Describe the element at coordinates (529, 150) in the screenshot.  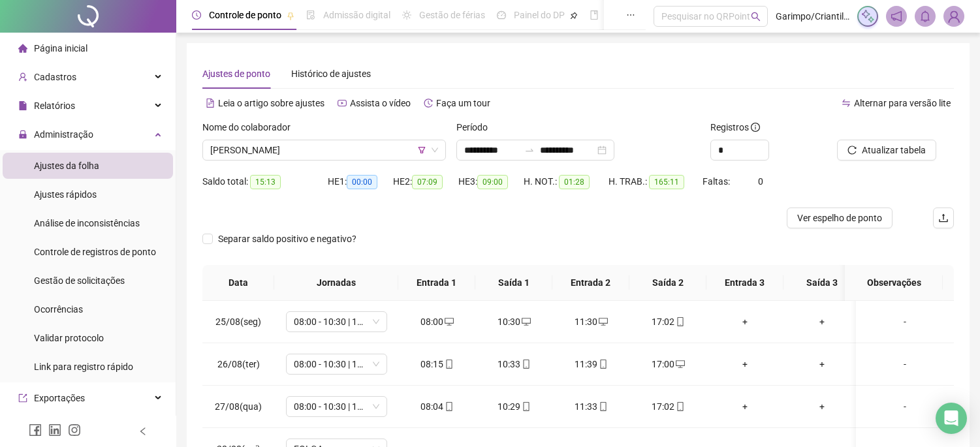
I see `span: swap-right` at that location.